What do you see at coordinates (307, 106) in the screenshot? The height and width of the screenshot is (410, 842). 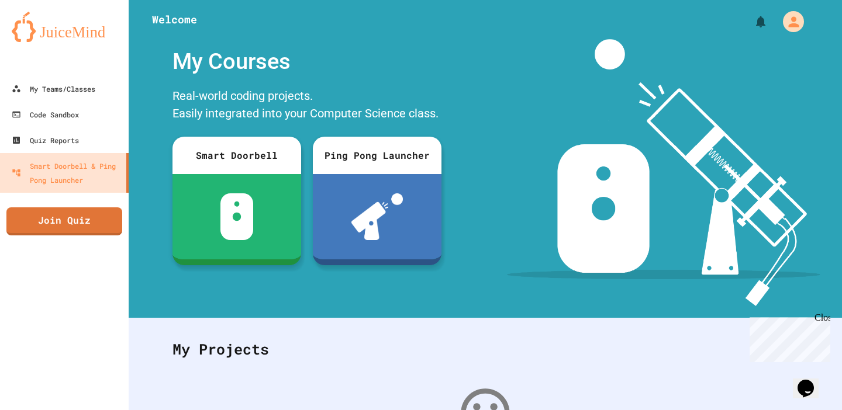 I see `div: Real-world coding projects. Easily integrated into your Computer Science class.` at bounding box center [307, 106].